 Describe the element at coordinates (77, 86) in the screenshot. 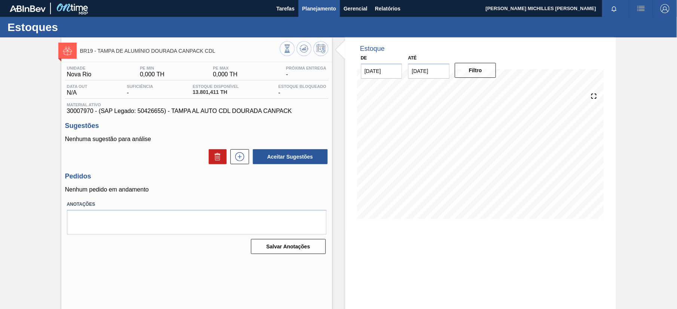

I see `span: Data out` at that location.